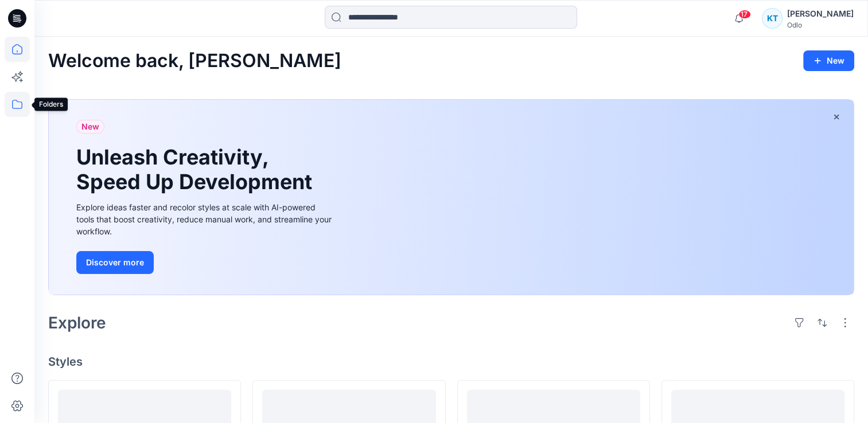 This screenshot has height=423, width=868. I want to click on div: Odlo, so click(820, 24).